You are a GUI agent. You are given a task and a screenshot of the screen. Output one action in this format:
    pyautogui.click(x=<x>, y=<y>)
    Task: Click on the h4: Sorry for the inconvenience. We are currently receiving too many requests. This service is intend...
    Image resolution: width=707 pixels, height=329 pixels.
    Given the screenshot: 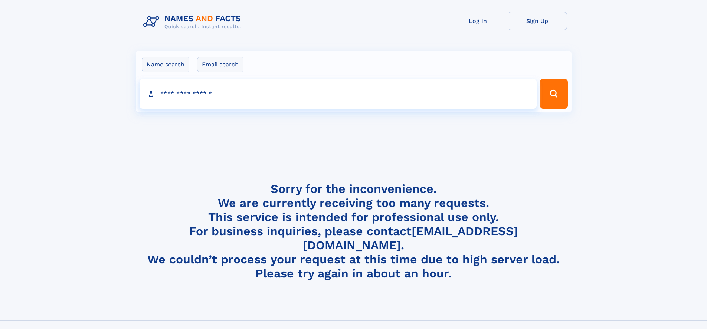 What is the action you would take?
    pyautogui.click(x=354, y=231)
    